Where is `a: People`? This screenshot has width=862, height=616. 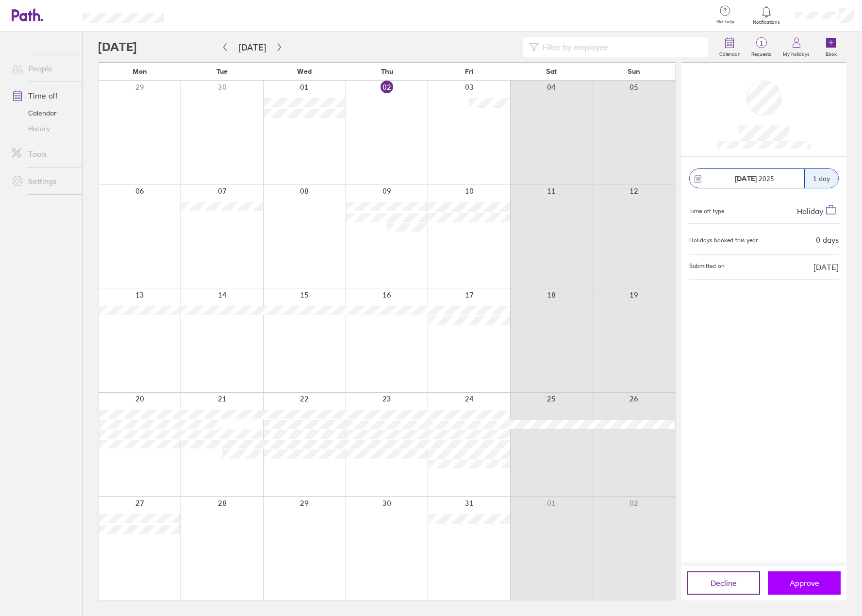
a: People is located at coordinates (43, 69).